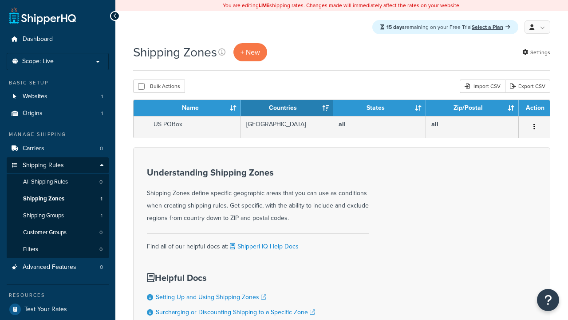 The width and height of the screenshot is (568, 320). Describe the element at coordinates (58, 215) in the screenshot. I see `li: Shipping Groups` at that location.